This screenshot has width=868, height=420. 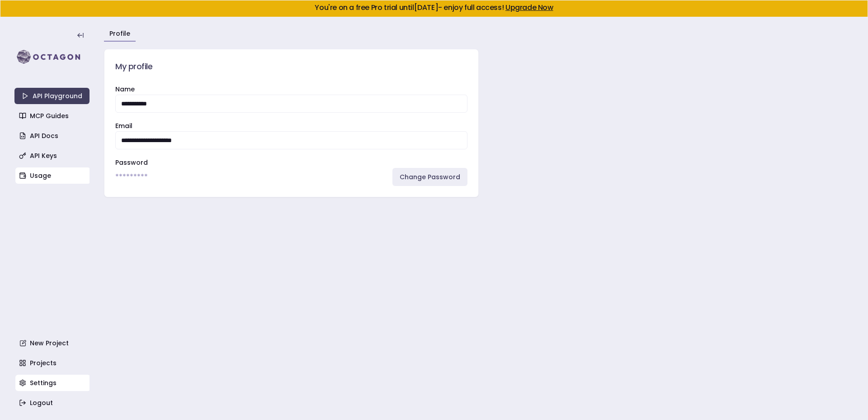 I want to click on a: Projects, so click(x=53, y=363).